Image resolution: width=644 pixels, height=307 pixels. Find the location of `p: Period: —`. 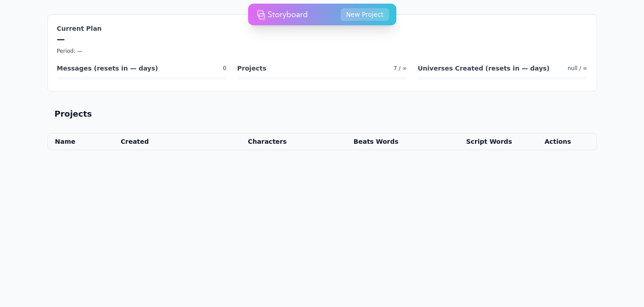

p: Period: — is located at coordinates (322, 51).